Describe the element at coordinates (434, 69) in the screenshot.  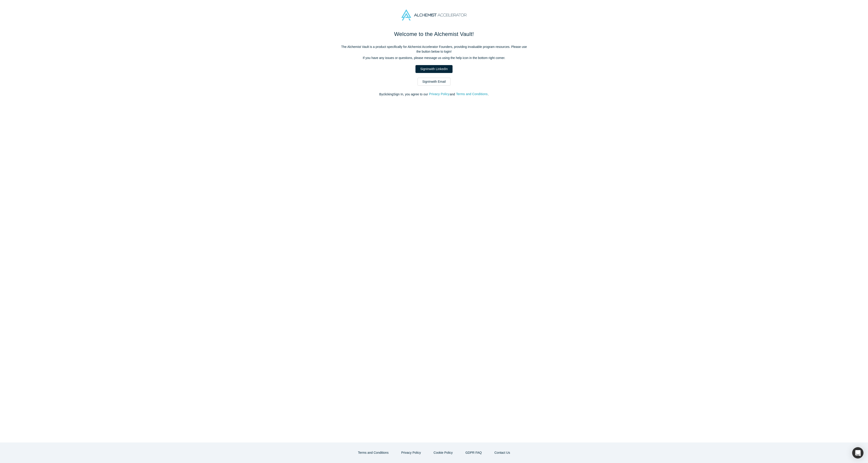
I see `a: SignInwith LinkedIn` at that location.